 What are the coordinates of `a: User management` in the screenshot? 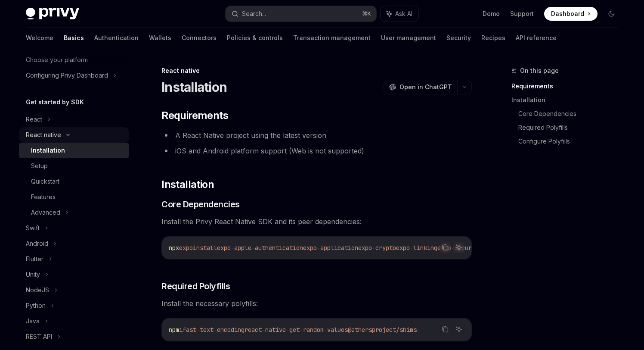 It's located at (408, 38).